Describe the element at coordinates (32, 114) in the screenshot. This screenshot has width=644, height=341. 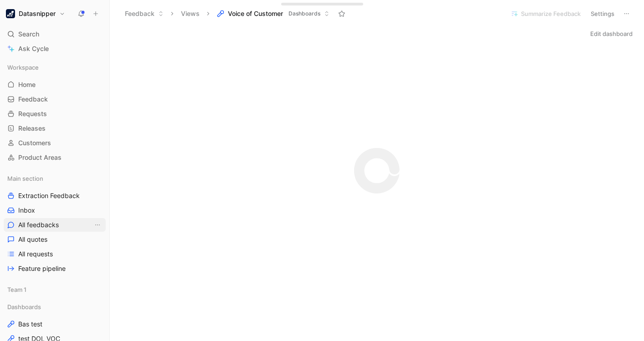
I see `span: Requests` at that location.